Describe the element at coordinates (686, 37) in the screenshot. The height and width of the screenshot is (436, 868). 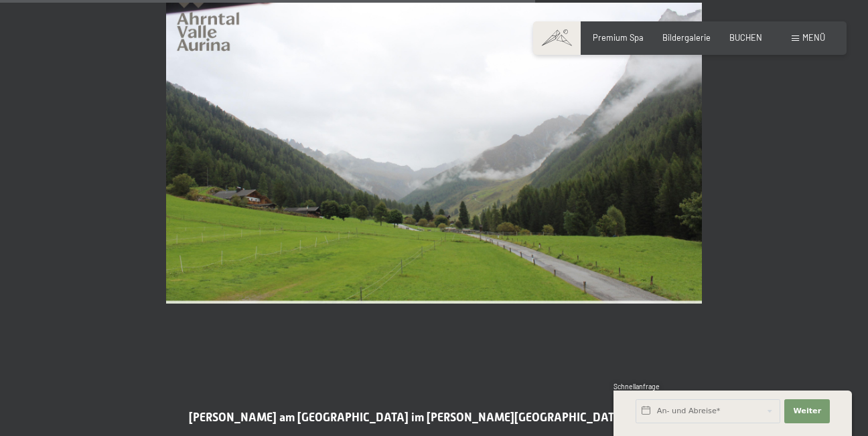
I see `span: Bildergalerie` at that location.